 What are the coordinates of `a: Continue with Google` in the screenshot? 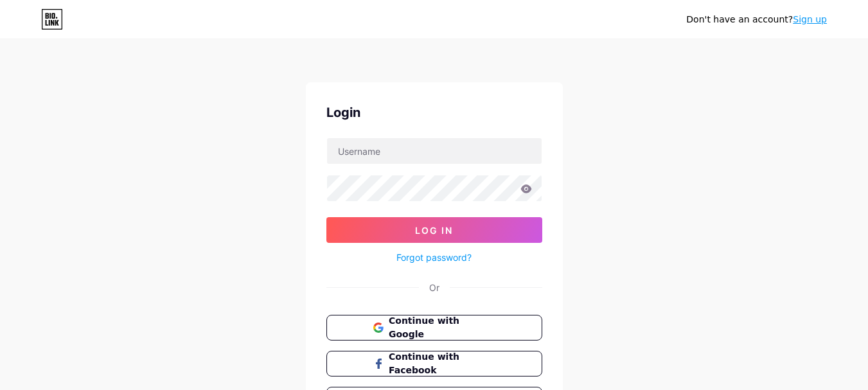 It's located at (435, 328).